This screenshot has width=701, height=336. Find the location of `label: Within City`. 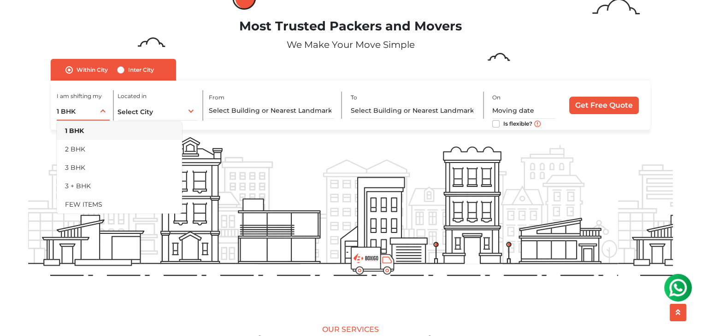

label: Within City is located at coordinates (92, 70).